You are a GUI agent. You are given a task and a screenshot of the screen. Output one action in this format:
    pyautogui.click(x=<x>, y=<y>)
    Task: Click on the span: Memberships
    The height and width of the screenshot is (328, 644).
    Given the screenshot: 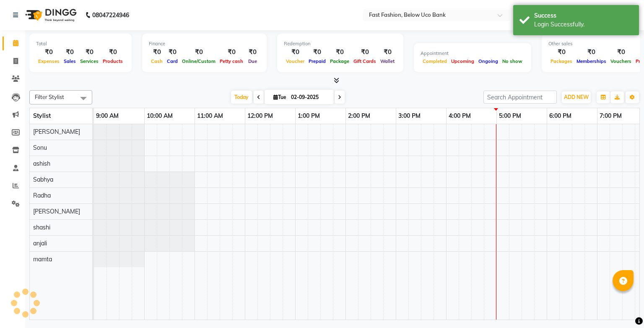 What is the action you would take?
    pyautogui.click(x=591, y=61)
    